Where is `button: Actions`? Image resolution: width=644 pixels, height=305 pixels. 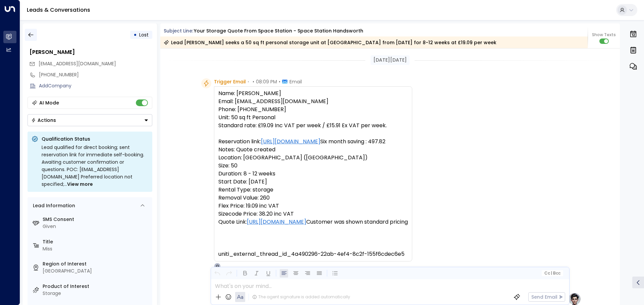 button: Actions is located at coordinates (90, 120).